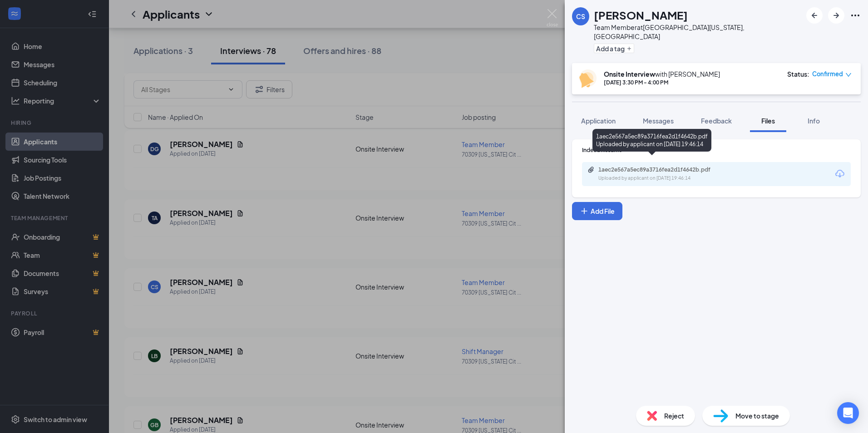 This screenshot has width=868, height=433. What do you see at coordinates (849, 75) in the screenshot?
I see `span: down` at bounding box center [849, 75].